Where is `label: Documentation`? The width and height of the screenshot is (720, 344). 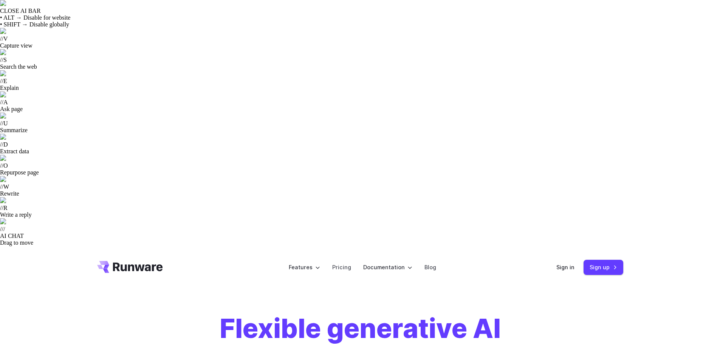
label: Documentation is located at coordinates (388, 267).